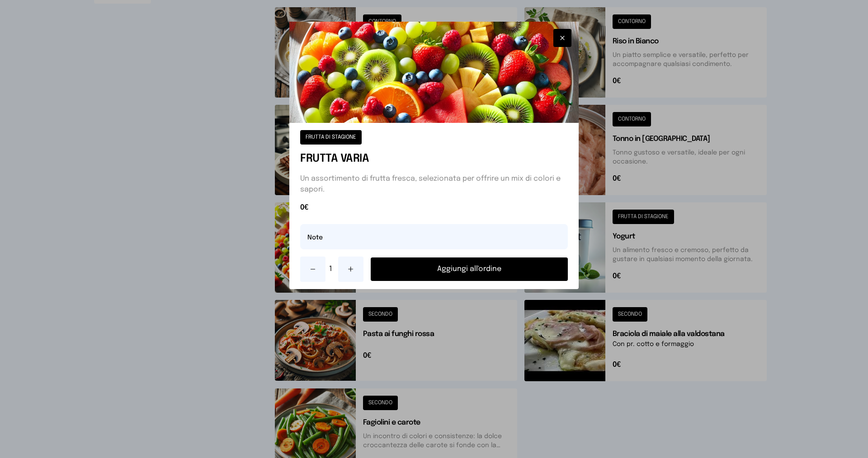  I want to click on span: 1, so click(332, 269).